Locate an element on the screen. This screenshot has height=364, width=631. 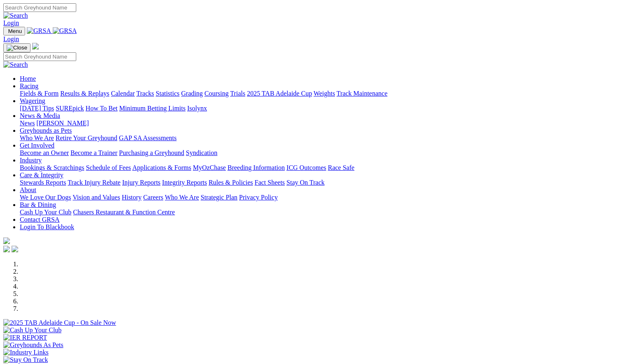
a: Minimum Betting Limits is located at coordinates (152, 108).